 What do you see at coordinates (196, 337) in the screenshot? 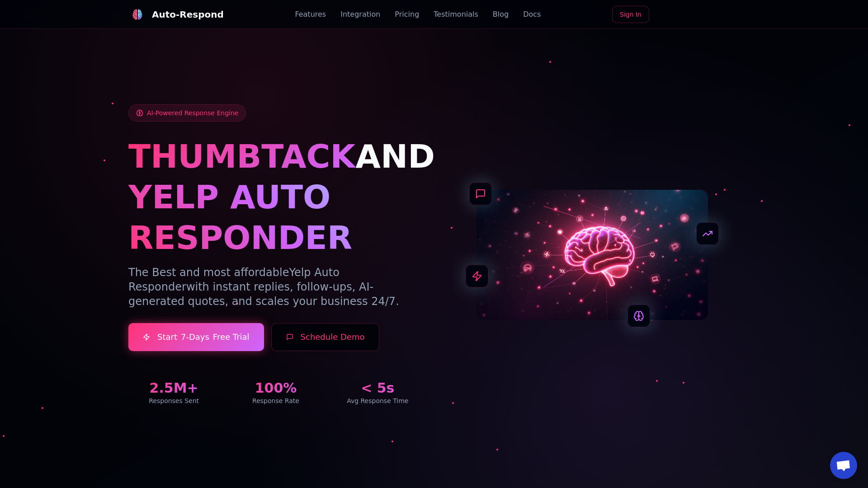
I see `a: Start7-DaysFree Trial` at bounding box center [196, 337].